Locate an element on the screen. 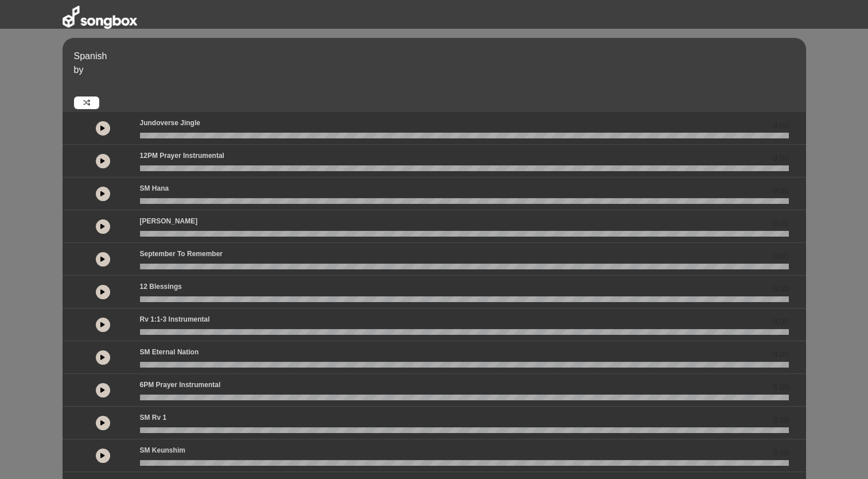 Image resolution: width=868 pixels, height=479 pixels. p: September to Remember is located at coordinates (181, 254).